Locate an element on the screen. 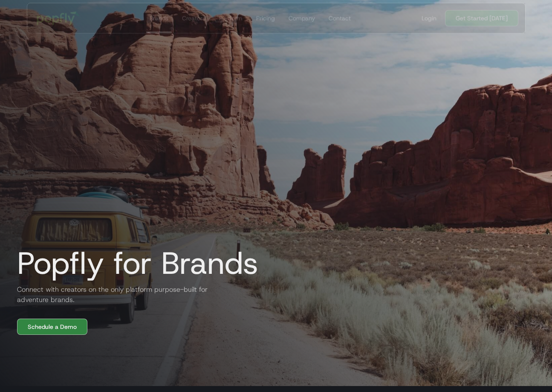 The image size is (552, 392). h1: Popfly for Brands is located at coordinates (134, 263).